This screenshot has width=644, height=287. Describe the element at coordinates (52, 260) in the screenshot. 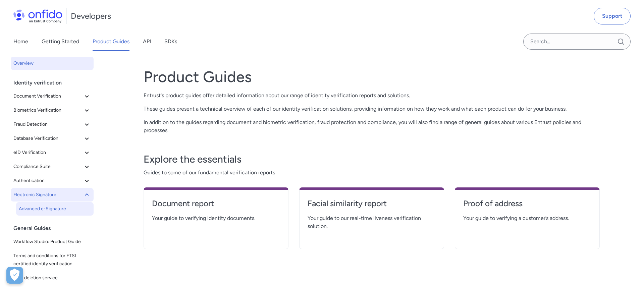

I see `span: Terms and conditions for ETSI certified identity verification` at that location.